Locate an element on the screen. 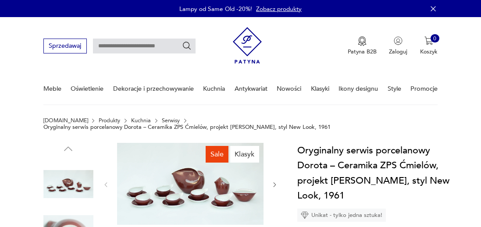  a: Antykwariat is located at coordinates (251, 89).